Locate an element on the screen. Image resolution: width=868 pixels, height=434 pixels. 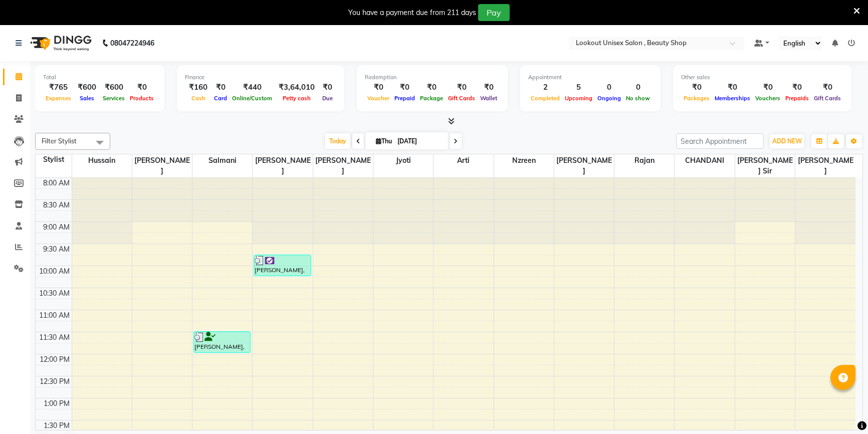
span: Vouchers is located at coordinates (768, 98).